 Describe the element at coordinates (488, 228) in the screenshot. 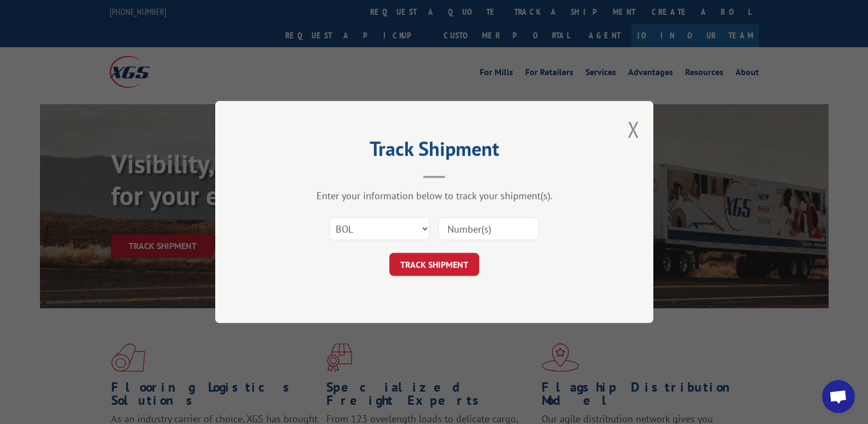

I see `input: Number(s)` at that location.